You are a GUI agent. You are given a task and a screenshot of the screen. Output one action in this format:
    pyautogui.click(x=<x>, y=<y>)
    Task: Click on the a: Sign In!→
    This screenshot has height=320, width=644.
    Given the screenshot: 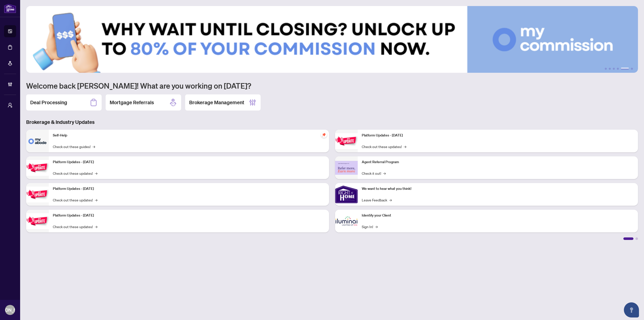 What is the action you would take?
    pyautogui.click(x=369, y=227)
    